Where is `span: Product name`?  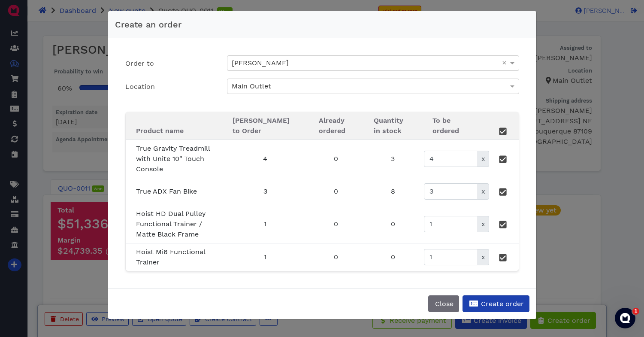 span: Product name is located at coordinates (159, 130).